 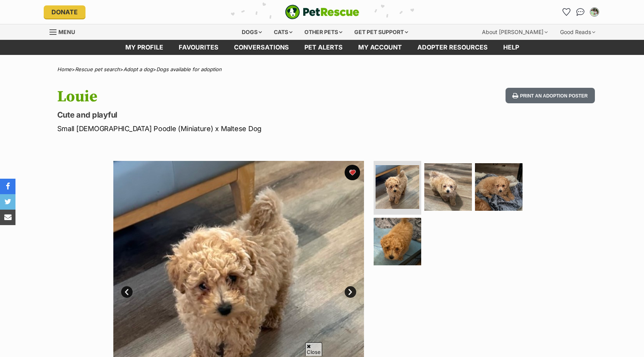 I want to click on a: Conversations, so click(x=580, y=12).